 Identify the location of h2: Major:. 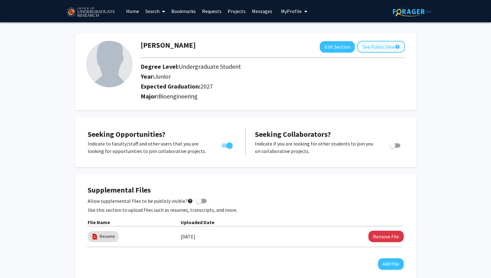
(272, 96).